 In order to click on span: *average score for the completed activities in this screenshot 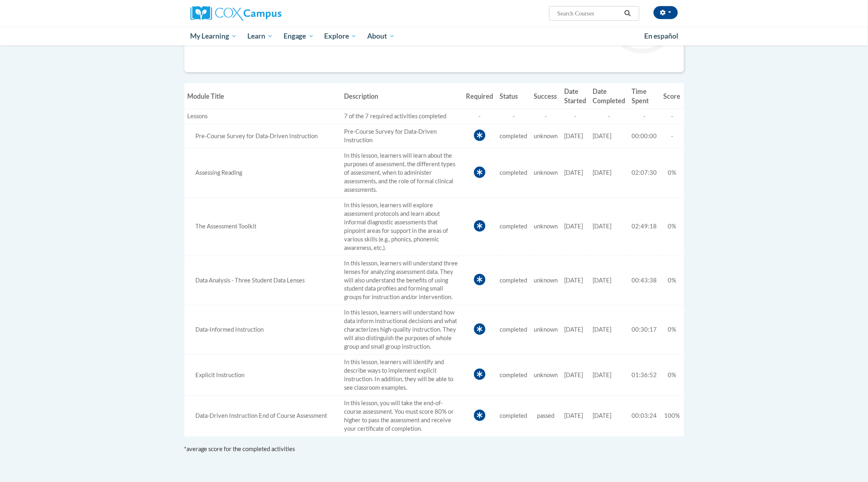, I will do `click(240, 448)`.